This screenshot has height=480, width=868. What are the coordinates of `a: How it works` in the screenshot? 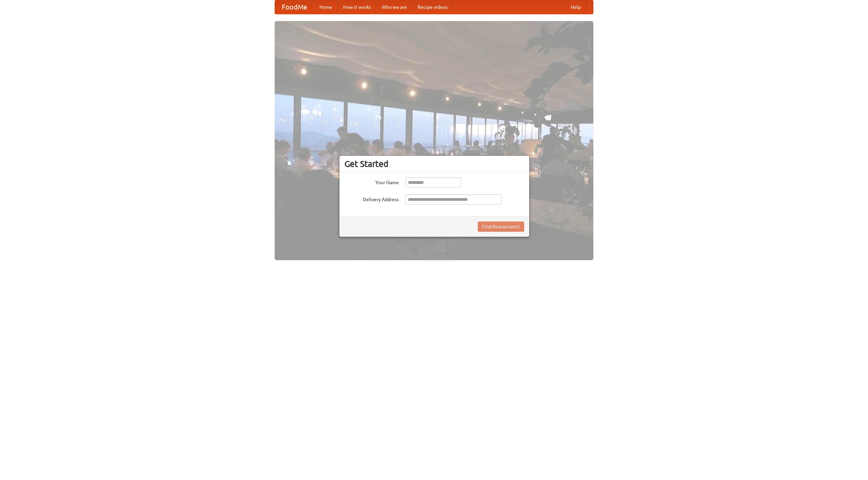 It's located at (357, 7).